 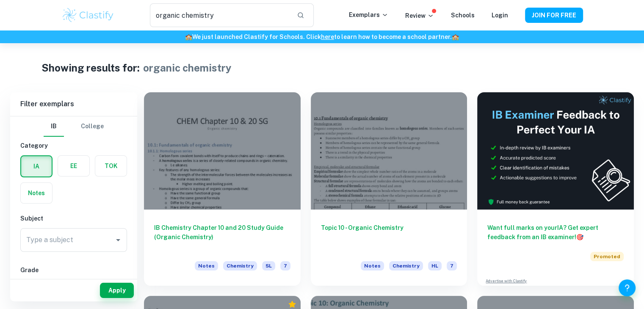 I want to click on h6: Category, so click(x=74, y=145).